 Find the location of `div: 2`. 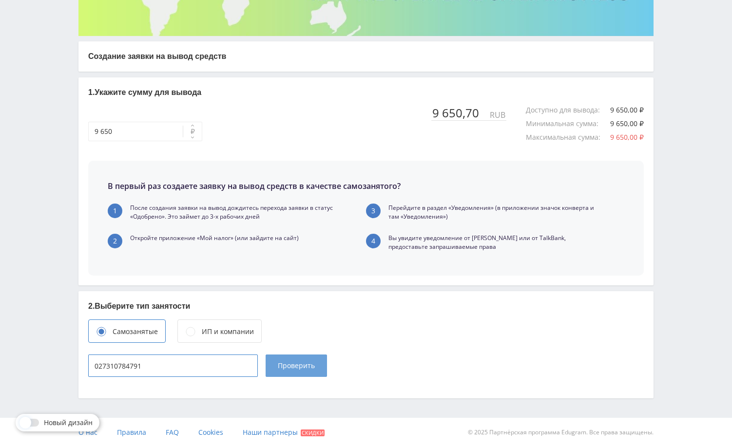

div: 2 is located at coordinates (115, 241).